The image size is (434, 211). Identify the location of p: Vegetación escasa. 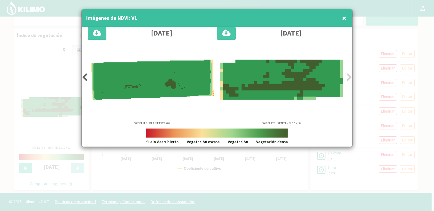
(203, 142).